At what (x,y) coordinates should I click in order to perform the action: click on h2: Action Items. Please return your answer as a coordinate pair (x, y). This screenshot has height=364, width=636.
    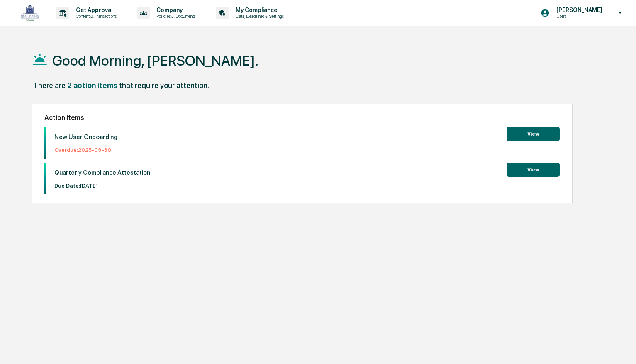
    Looking at the image, I should click on (302, 117).